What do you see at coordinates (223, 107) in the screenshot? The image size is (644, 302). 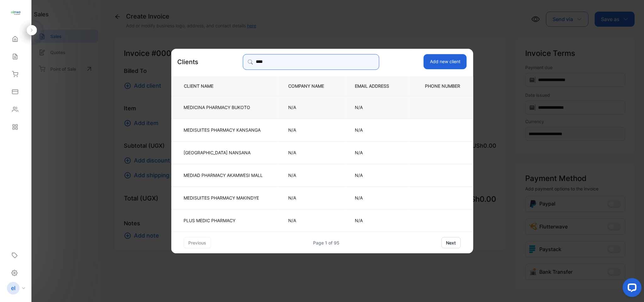 I see `p: MEDICINA PHARMACY BUKOTO` at bounding box center [223, 107].